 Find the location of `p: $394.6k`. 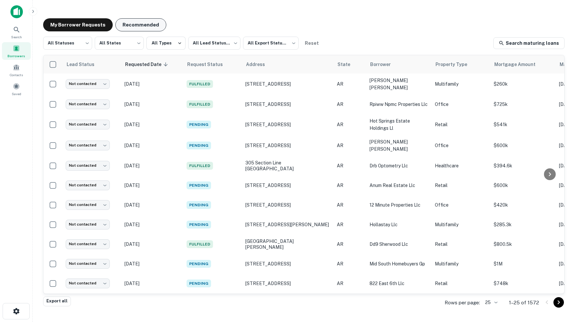

p: $394.6k is located at coordinates (523, 166).